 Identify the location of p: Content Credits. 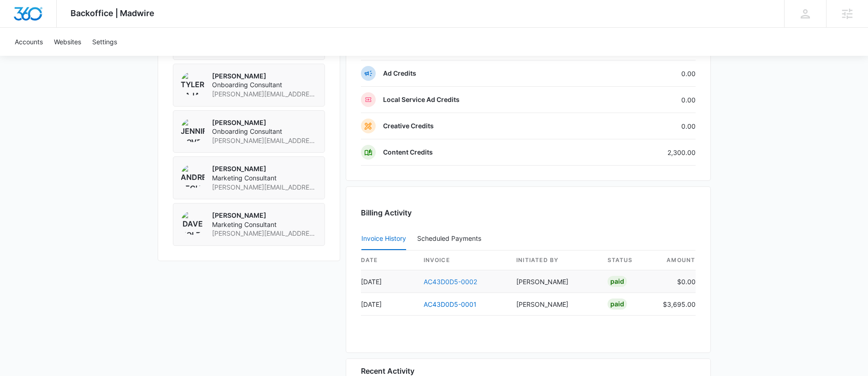
(408, 152).